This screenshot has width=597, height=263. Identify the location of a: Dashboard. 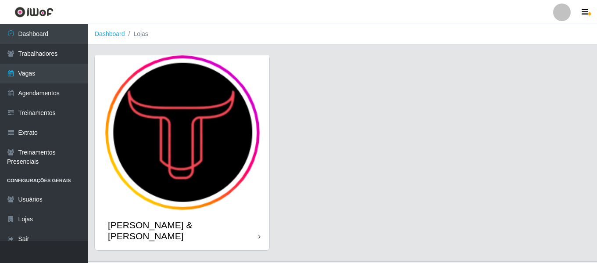
(110, 34).